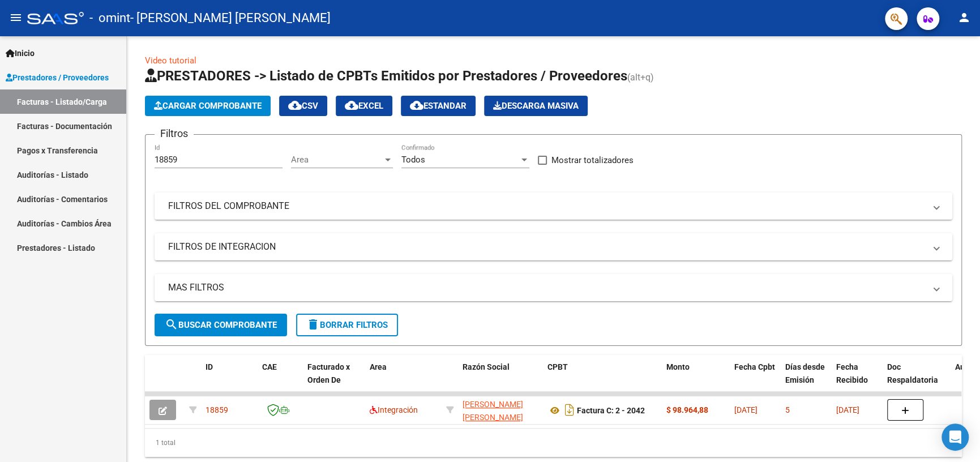 The height and width of the screenshot is (462, 980). Describe the element at coordinates (917, 380) in the screenshot. I see `datatable-header-cell: Doc Respaldatoria` at that location.